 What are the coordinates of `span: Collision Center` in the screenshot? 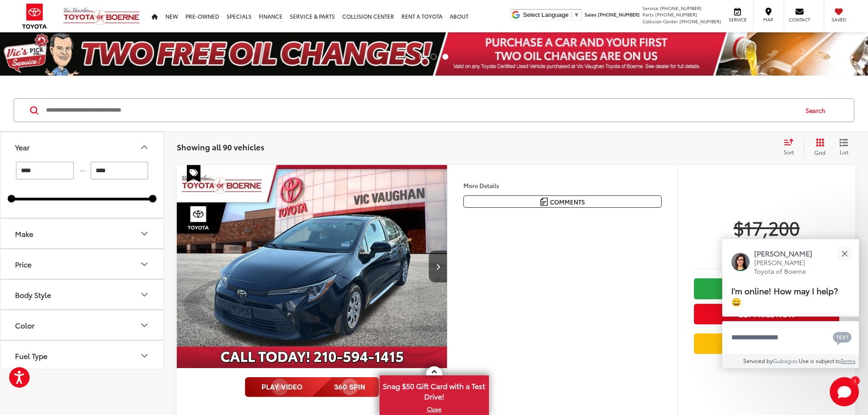 It's located at (660, 21).